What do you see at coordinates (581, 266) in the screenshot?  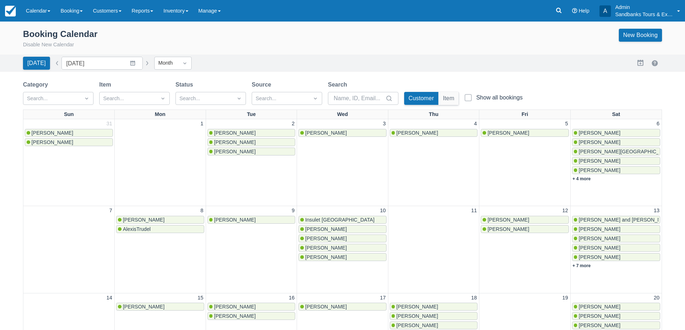 I see `a: + 7 more` at bounding box center [581, 266].